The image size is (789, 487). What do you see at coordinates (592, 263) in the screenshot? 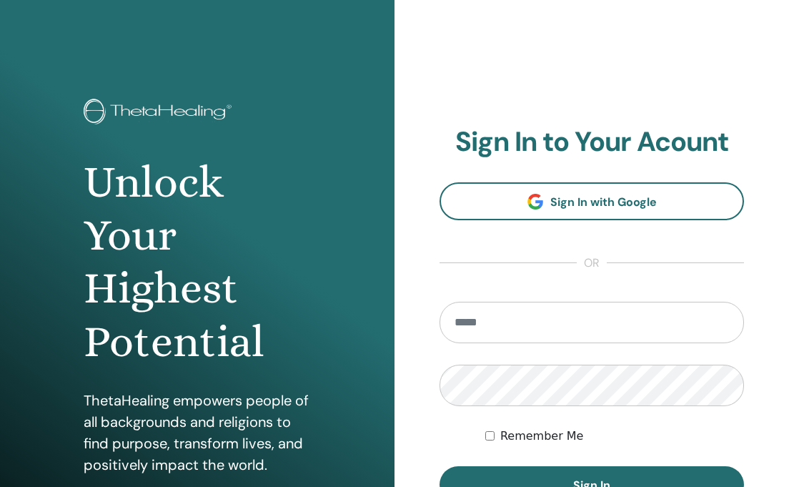
I see `span: or` at bounding box center [592, 263].